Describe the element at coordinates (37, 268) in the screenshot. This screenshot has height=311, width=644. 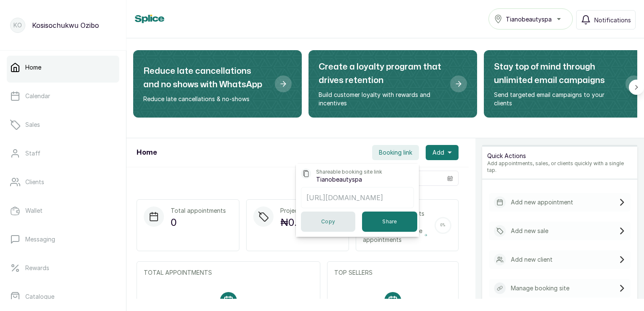
I see `p: Rewards` at that location.